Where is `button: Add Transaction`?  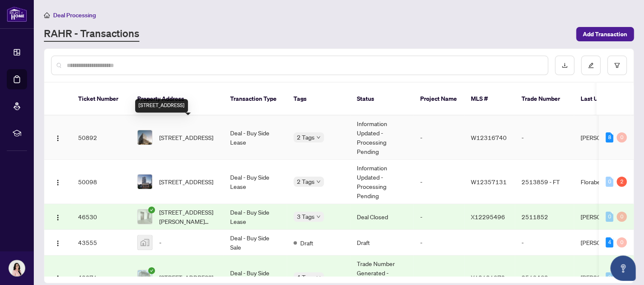 button: Add Transaction is located at coordinates (605, 34).